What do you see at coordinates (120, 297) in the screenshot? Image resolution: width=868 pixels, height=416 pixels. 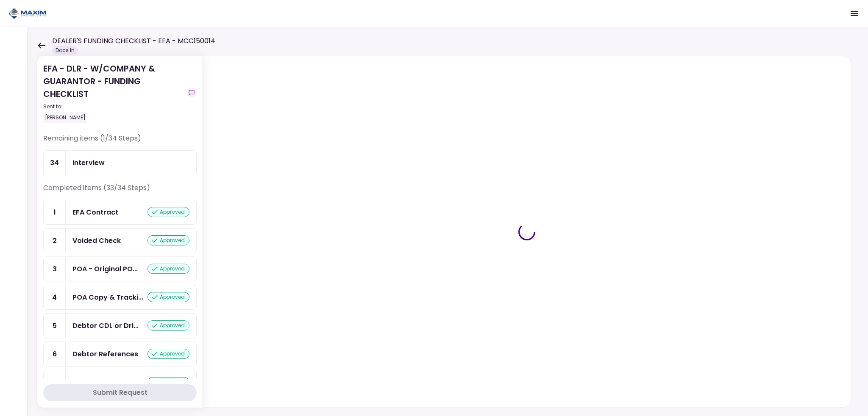 I see `a: 4POA Copy & Tracking Receiptapproved` at bounding box center [120, 297].